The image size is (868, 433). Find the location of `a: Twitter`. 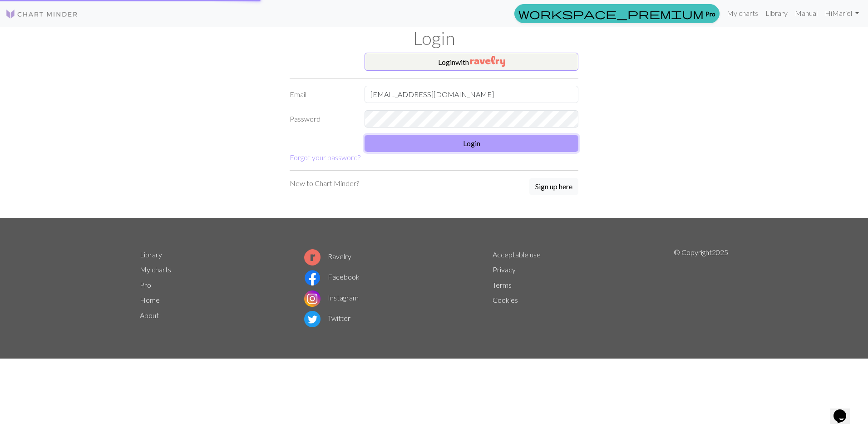

a: Twitter is located at coordinates (328, 318).